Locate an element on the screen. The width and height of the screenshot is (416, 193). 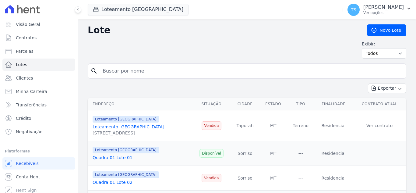
a: Visão Geral is located at coordinates (39, 24).